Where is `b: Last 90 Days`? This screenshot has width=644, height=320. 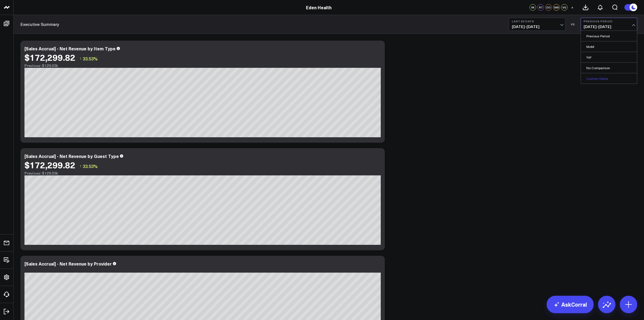 b: Last 90 Days is located at coordinates (537, 21).